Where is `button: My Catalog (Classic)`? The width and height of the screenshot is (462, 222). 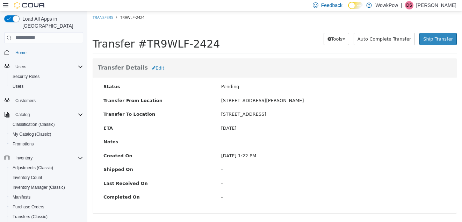
button: My Catalog (Classic) is located at coordinates (46, 134).